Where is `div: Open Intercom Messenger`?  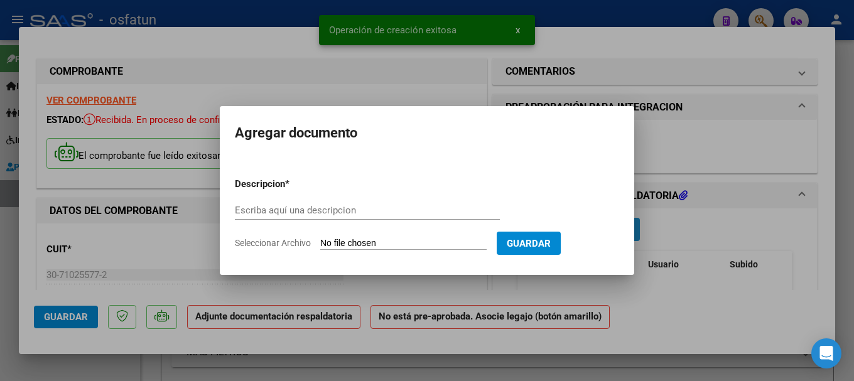 div: Open Intercom Messenger is located at coordinates (826, 353).